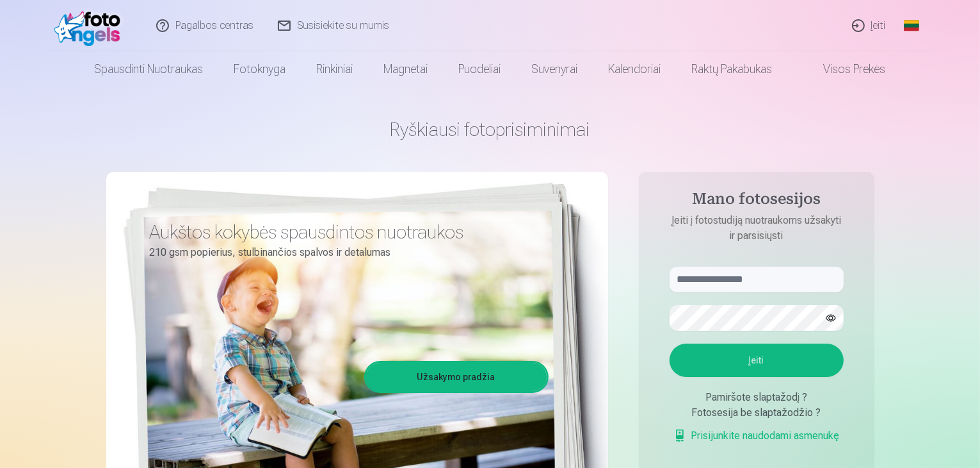  I want to click on a: Rinkiniai, so click(335, 69).